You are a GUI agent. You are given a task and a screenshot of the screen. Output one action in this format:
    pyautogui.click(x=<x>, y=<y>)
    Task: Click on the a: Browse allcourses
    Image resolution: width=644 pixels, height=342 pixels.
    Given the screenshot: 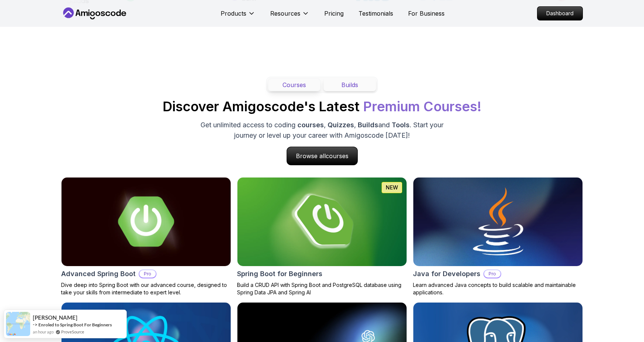 What is the action you would take?
    pyautogui.click(x=322, y=156)
    